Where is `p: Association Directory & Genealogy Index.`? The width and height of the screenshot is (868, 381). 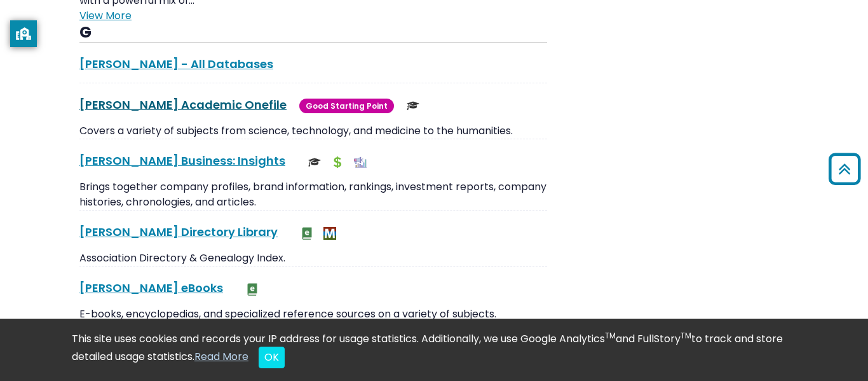 p: Association Directory & Genealogy Index. is located at coordinates (313, 258).